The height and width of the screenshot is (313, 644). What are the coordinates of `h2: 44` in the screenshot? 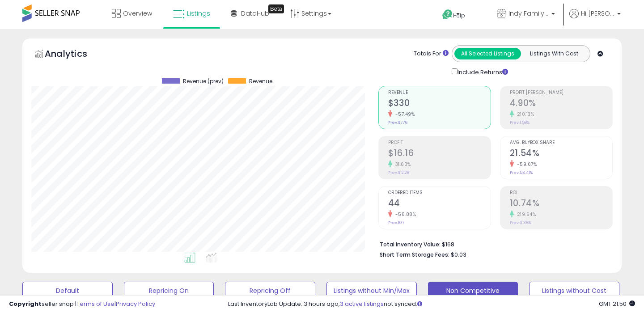 It's located at (439, 204).